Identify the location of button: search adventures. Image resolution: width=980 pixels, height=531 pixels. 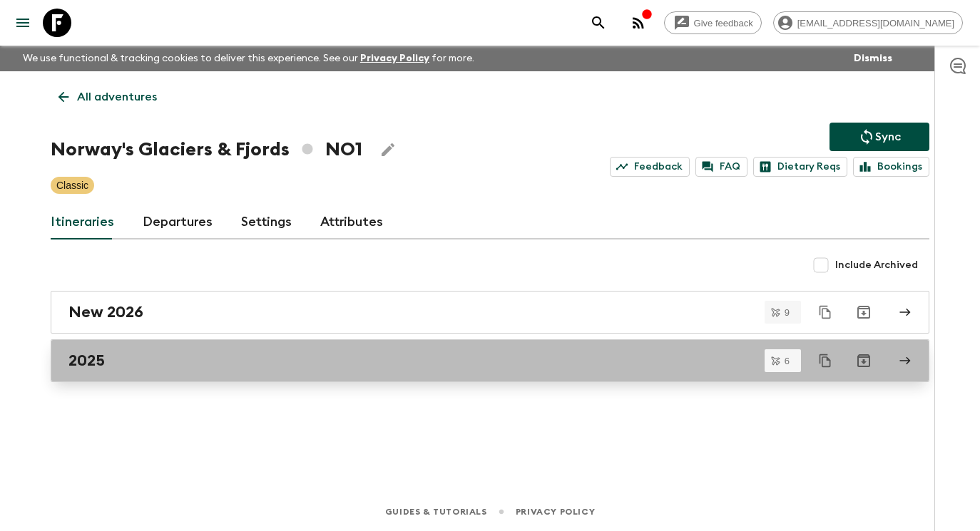
(598, 23).